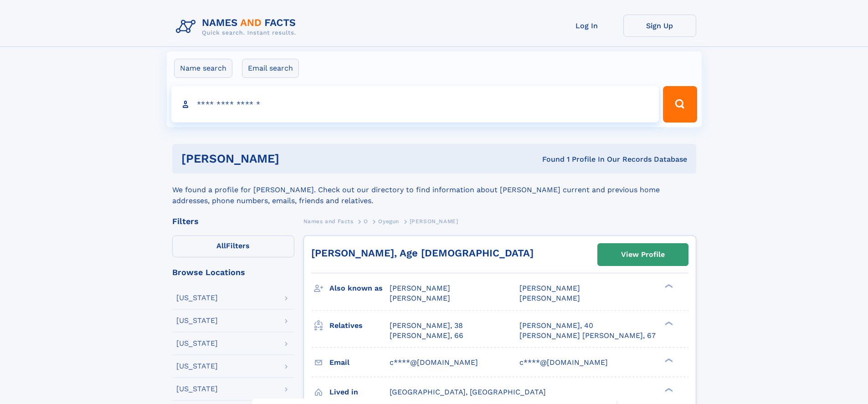  Describe the element at coordinates (389, 221) in the screenshot. I see `a: Oyegun` at that location.